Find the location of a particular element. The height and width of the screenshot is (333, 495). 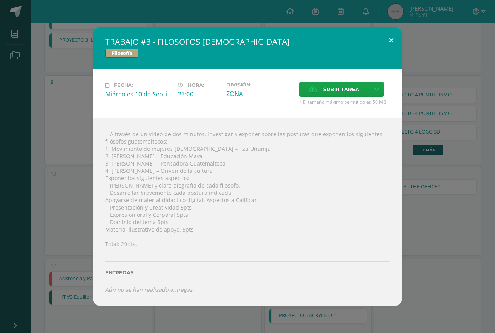

span: Fecha: is located at coordinates (123, 85).